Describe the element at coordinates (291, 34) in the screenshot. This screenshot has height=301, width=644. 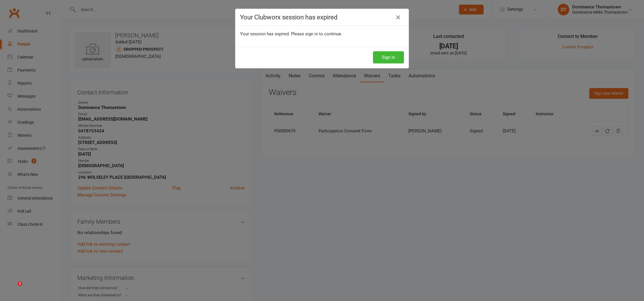
I see `span: Your session has expired. Please sign in to continue.` at that location.